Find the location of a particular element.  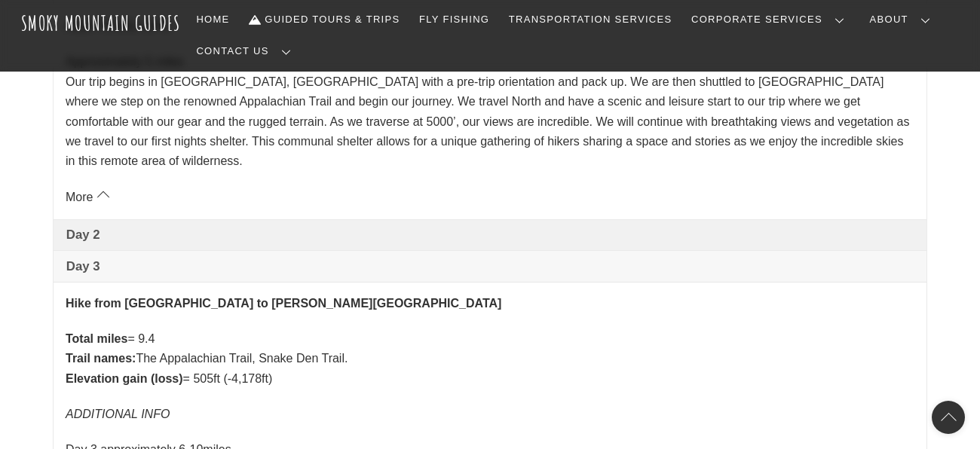

a: About is located at coordinates (903, 20).